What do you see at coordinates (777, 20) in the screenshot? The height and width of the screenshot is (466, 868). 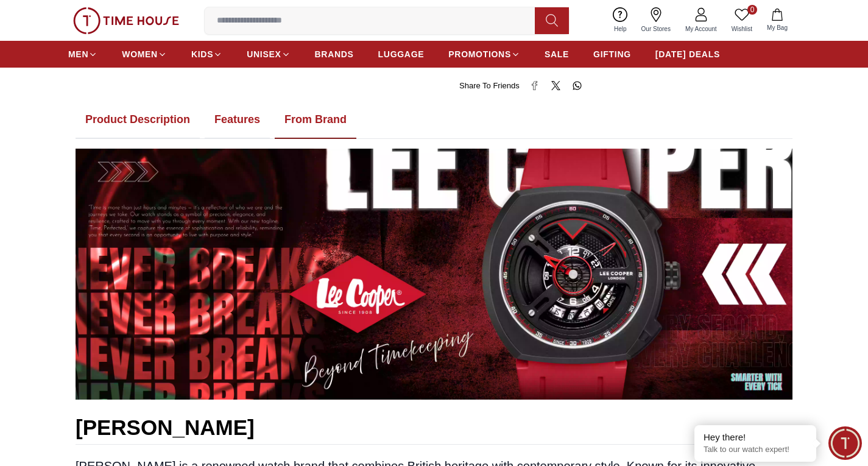 I see `button: My Bag` at bounding box center [777, 20].